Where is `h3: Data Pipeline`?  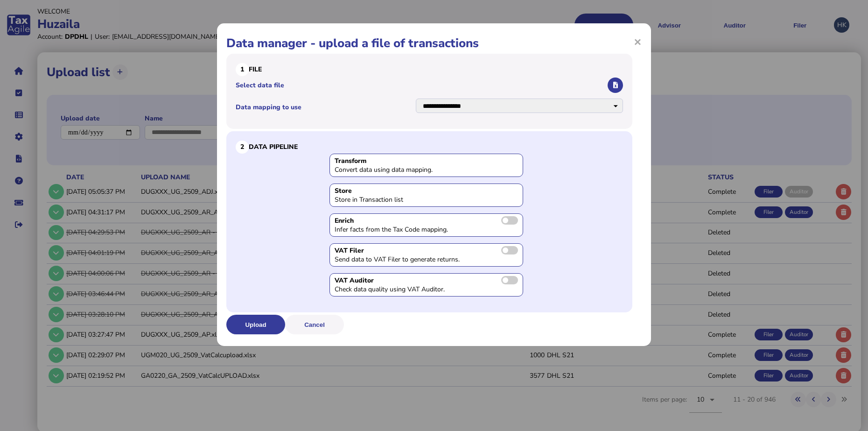
h3: Data Pipeline is located at coordinates (430, 147).